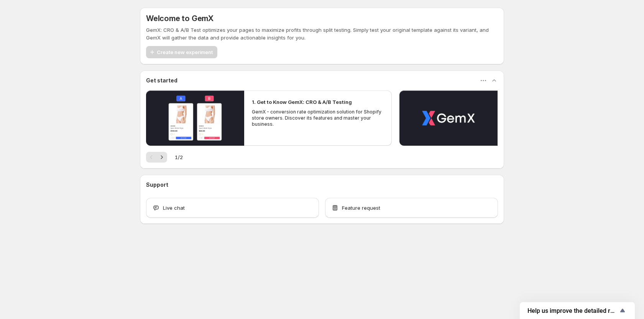  Describe the element at coordinates (162, 80) in the screenshot. I see `h3: Get started` at that location.